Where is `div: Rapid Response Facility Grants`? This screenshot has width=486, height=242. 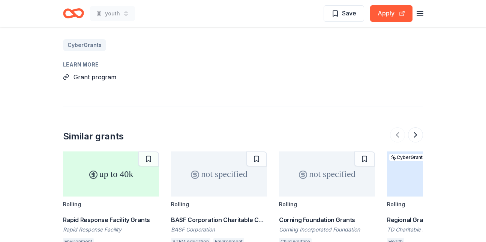 div: Rapid Response Facility Grants is located at coordinates (111, 220).